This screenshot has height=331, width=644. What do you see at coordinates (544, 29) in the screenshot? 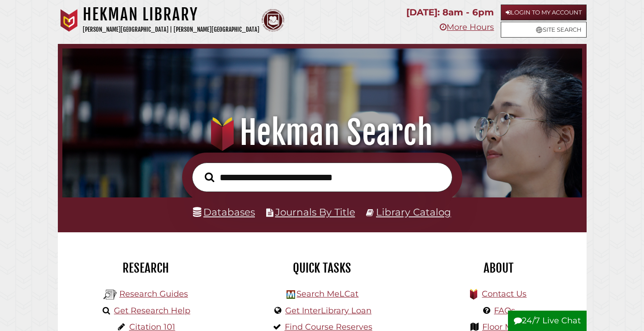
I see `a: Site Search` at bounding box center [544, 29].